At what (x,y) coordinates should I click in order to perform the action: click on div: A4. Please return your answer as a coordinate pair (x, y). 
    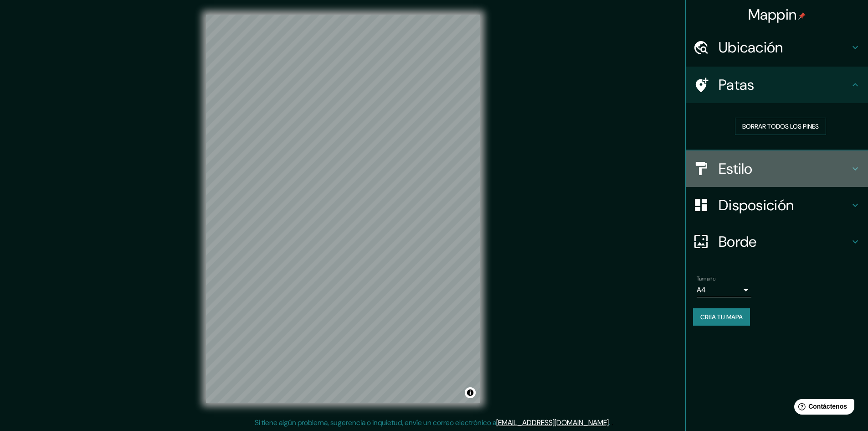
    Looking at the image, I should click on (724, 290).